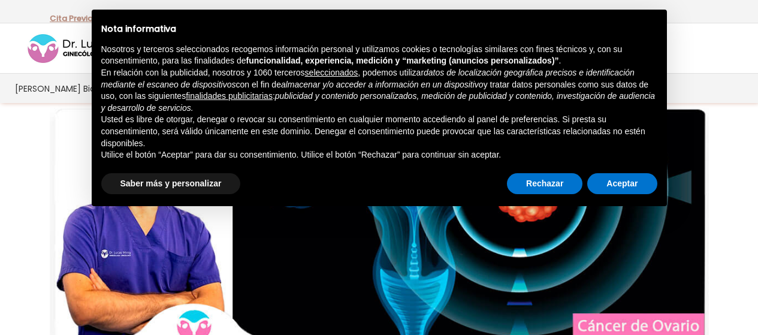 Image resolution: width=758 pixels, height=335 pixels. What do you see at coordinates (229, 97) in the screenshot?
I see `button: finalidades publicitarias` at bounding box center [229, 97].